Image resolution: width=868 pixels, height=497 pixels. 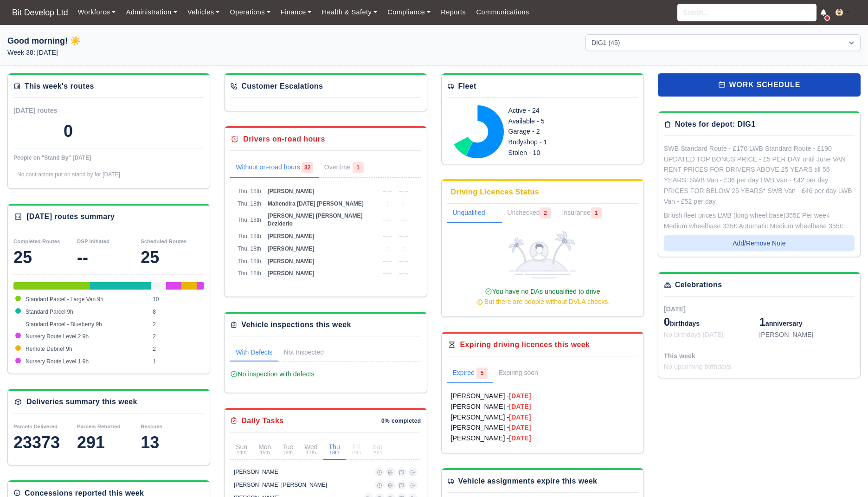 What do you see at coordinates (45, 443) in the screenshot?
I see `div: 23373` at bounding box center [45, 443].